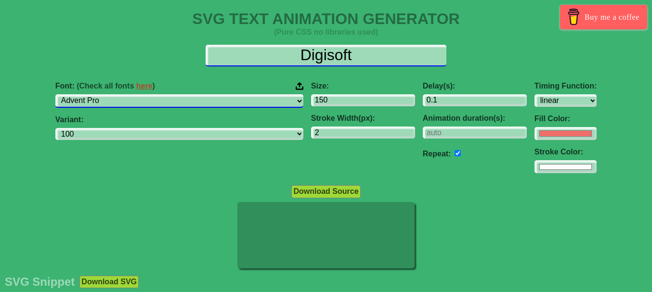  I want to click on label: Fill Color:, so click(565, 119).